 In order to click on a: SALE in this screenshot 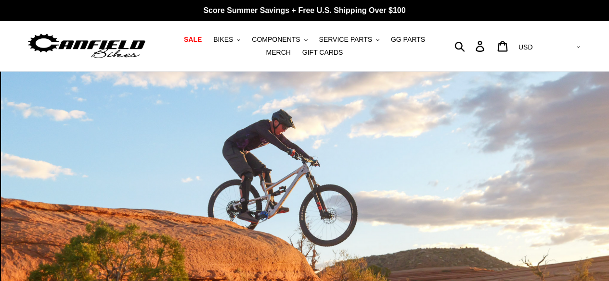, I will do `click(192, 39)`.